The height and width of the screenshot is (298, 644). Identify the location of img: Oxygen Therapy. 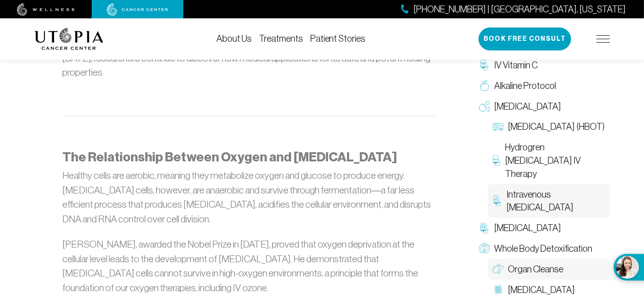
(485, 106).